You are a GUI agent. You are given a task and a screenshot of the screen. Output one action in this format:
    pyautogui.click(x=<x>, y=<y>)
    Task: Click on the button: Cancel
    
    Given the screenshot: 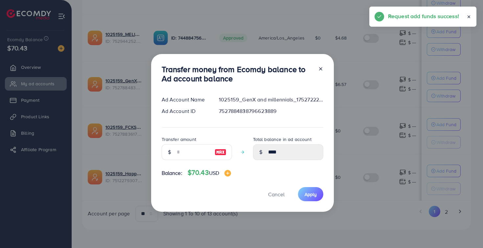 What is the action you would take?
    pyautogui.click(x=277, y=194)
    